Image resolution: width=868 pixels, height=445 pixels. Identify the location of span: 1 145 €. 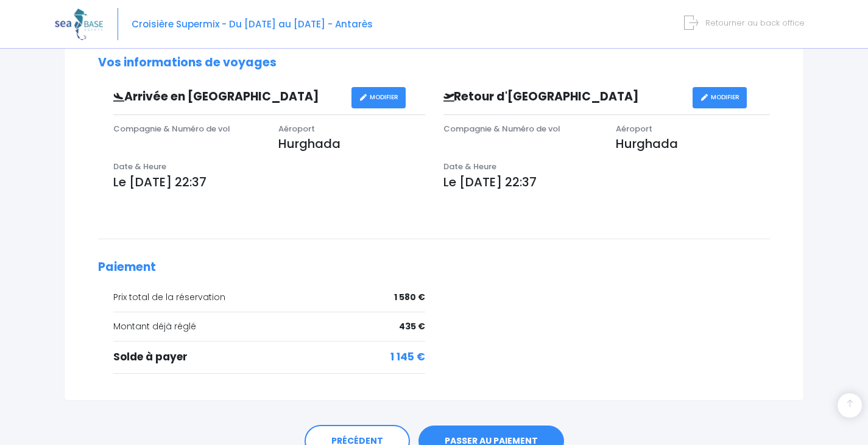
(408, 357).